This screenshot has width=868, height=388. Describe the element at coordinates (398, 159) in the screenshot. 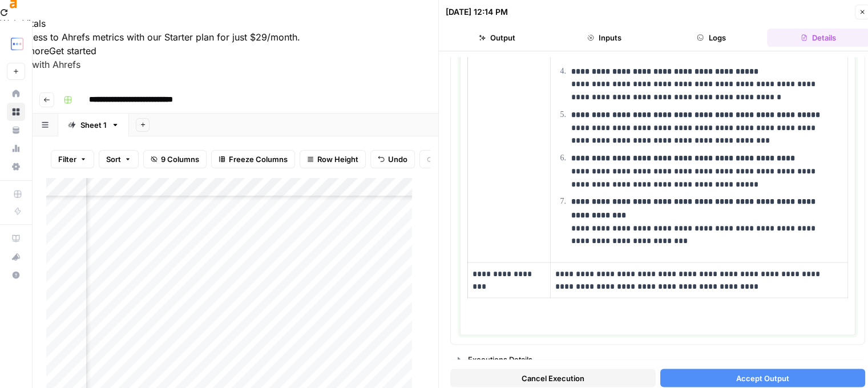

I see `span: Undo` at that location.